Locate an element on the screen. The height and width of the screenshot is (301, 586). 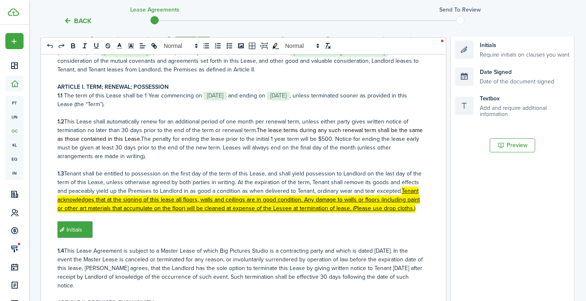
button: toggleMarkYellow: markYellow is located at coordinates (276, 46).